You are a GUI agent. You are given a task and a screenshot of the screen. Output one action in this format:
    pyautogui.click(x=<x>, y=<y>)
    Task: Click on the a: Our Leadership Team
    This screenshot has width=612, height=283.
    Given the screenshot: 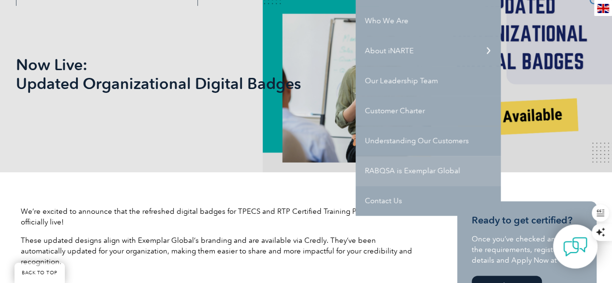 What is the action you would take?
    pyautogui.click(x=428, y=81)
    